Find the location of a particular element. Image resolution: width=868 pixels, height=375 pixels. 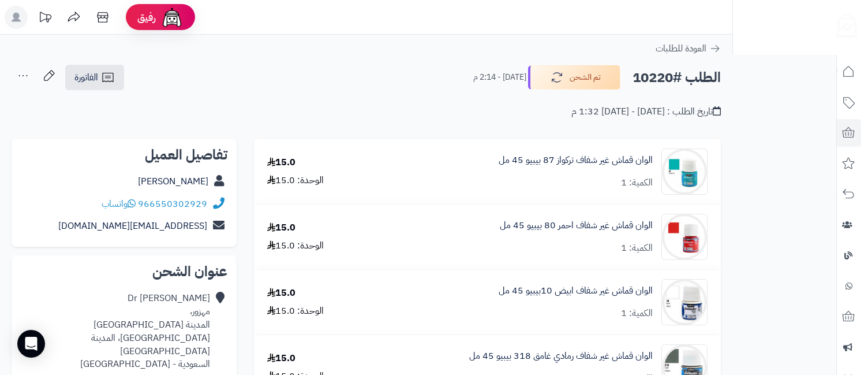

img: logo is located at coordinates (843, 23).